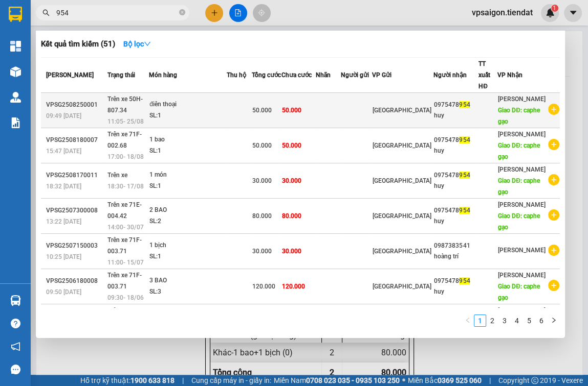 The height and width of the screenshot is (386, 588). What do you see at coordinates (75, 105) in the screenshot?
I see `div: VPSG2508250001` at bounding box center [75, 105].